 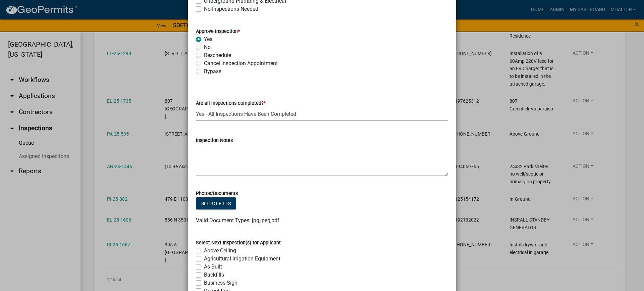 I want to click on label: As-Built, so click(x=213, y=267).